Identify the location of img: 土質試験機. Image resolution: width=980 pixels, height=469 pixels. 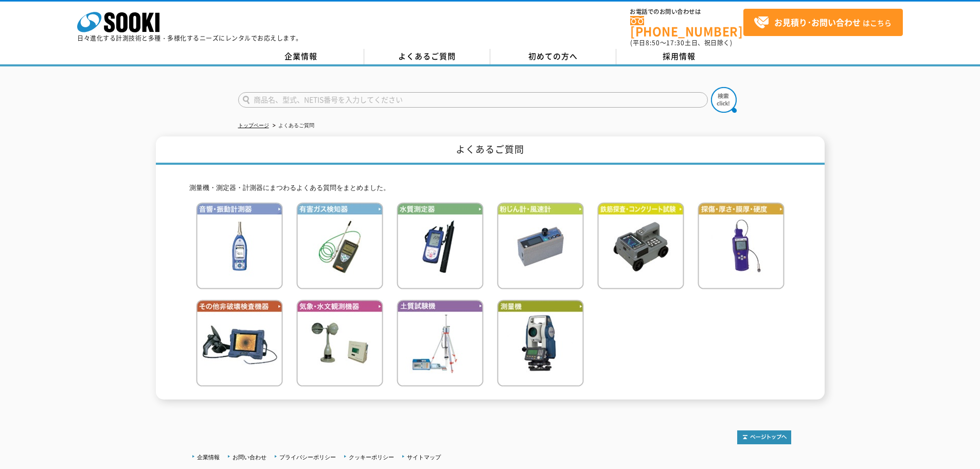
(440, 342).